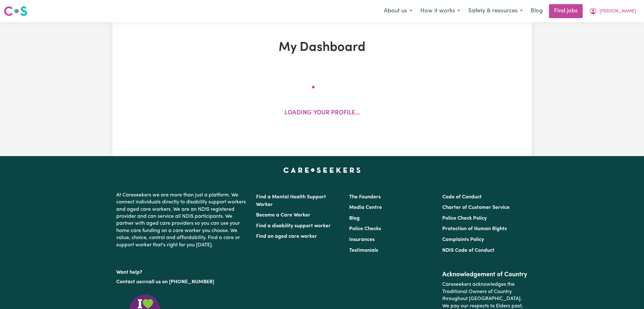  I want to click on a: Testimonials, so click(364, 251).